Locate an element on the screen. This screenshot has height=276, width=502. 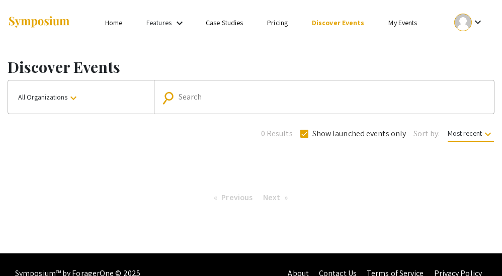
span: Show launched events only is located at coordinates (359, 134).